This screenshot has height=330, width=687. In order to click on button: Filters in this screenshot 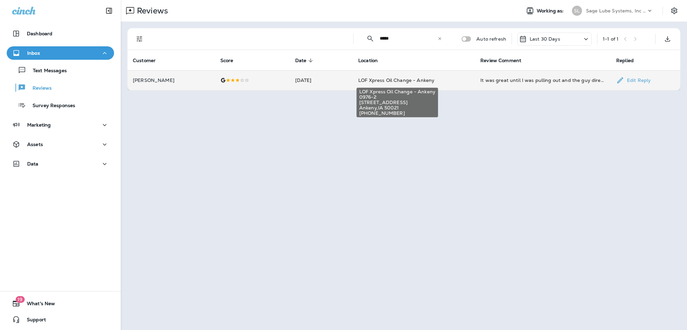, I will do `click(140, 39)`.